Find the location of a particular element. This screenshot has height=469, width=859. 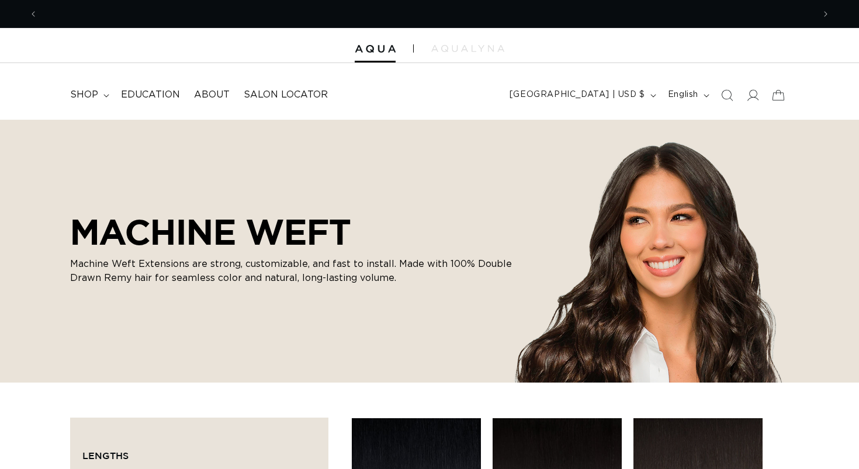

button: Previous announcement is located at coordinates (33, 14).